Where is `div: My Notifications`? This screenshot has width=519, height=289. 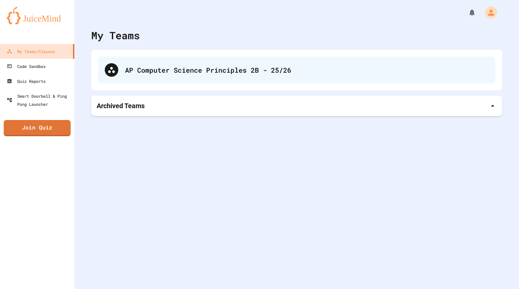
div: My Notifications is located at coordinates (466, 12).